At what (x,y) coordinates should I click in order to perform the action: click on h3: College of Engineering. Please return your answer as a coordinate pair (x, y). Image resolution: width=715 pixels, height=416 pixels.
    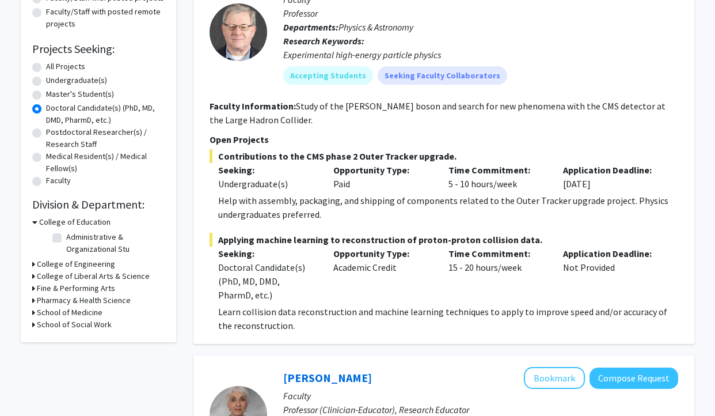
    Looking at the image, I should click on (76, 264).